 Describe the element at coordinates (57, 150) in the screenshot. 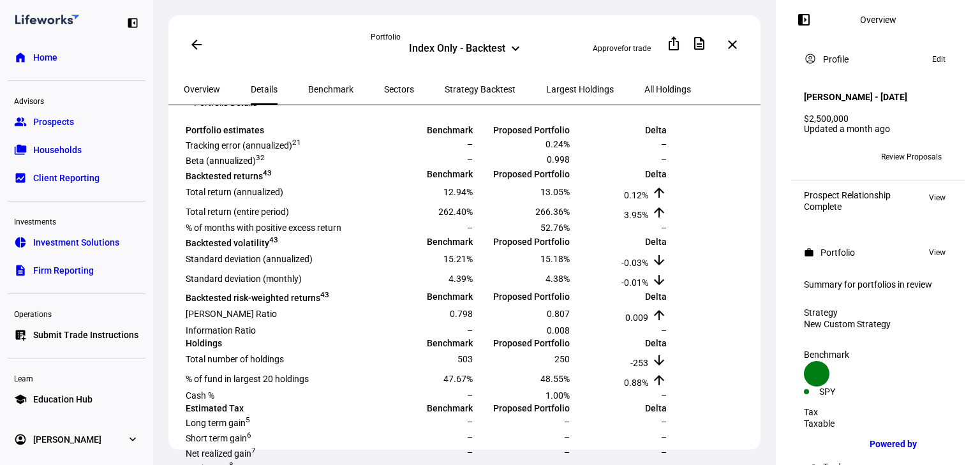

I see `span: Households` at that location.